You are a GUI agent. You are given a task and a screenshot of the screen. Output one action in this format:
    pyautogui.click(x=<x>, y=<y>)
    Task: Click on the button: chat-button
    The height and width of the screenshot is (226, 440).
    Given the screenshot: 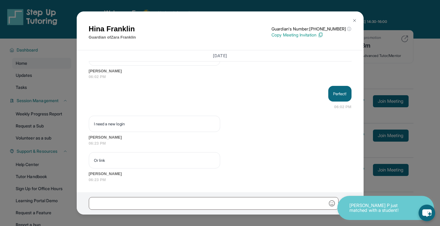 What is the action you would take?
    pyautogui.click(x=426, y=213)
    